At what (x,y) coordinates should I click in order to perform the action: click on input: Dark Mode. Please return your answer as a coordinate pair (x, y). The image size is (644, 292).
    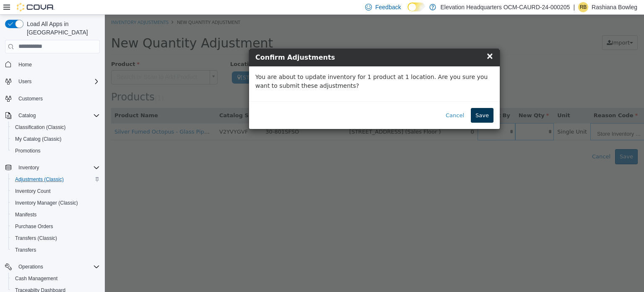
    Looking at the image, I should click on (416, 7).